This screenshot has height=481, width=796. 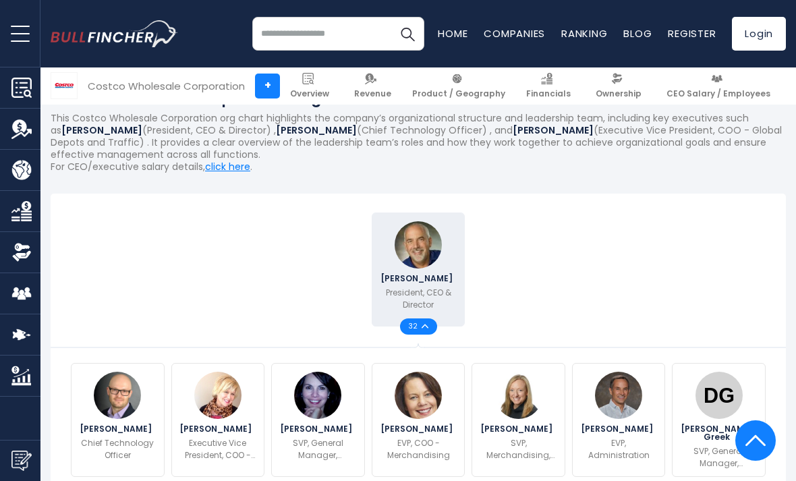 What do you see at coordinates (519, 395) in the screenshot?
I see `img: Sarah George` at bounding box center [519, 395].